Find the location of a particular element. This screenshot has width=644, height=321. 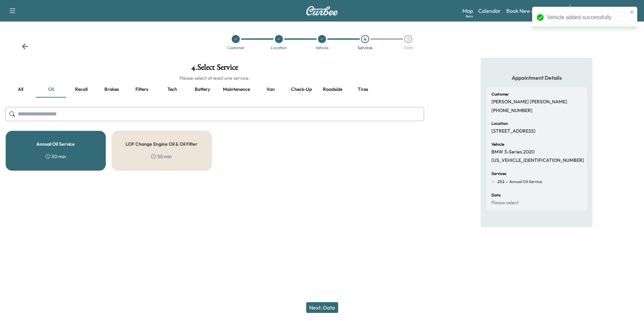

h6: Location is located at coordinates (500, 123).